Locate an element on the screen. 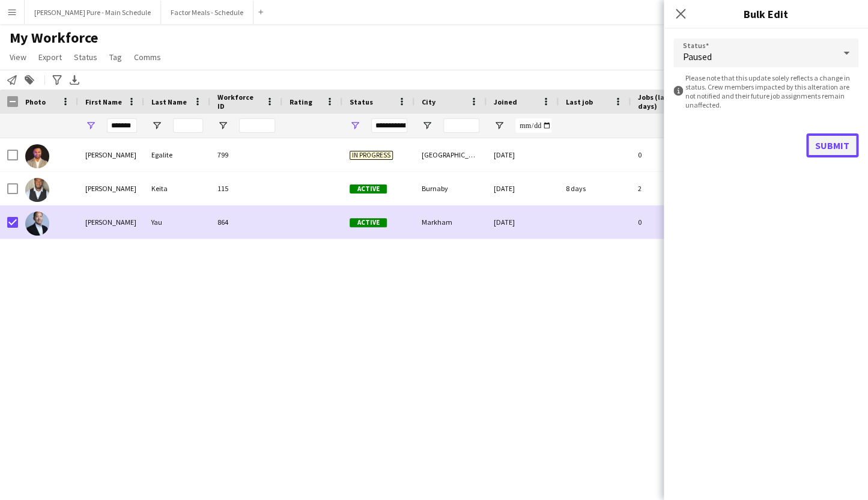 The width and height of the screenshot is (868, 500). div: 799 is located at coordinates (246, 154).